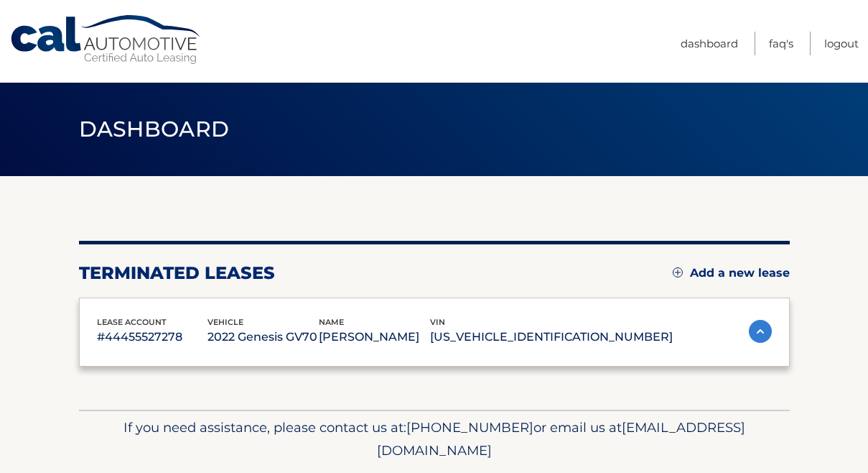  Describe the element at coordinates (678, 272) in the screenshot. I see `img: add.svg` at that location.